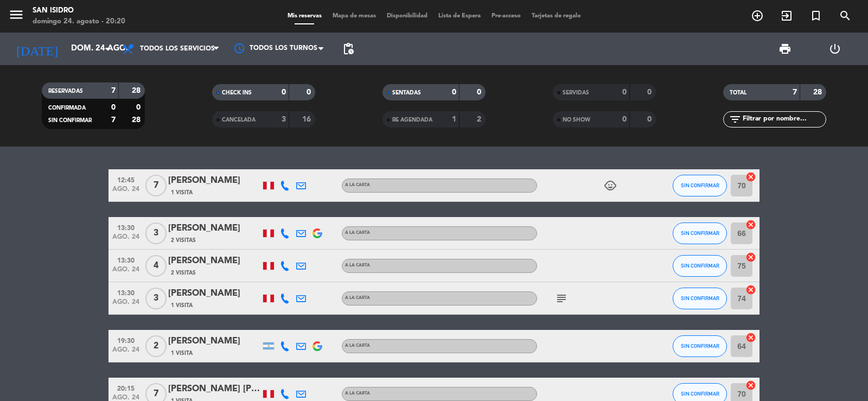 This screenshot has height=401, width=868. What do you see at coordinates (304, 16) in the screenshot?
I see `span: Mis reservas` at bounding box center [304, 16].